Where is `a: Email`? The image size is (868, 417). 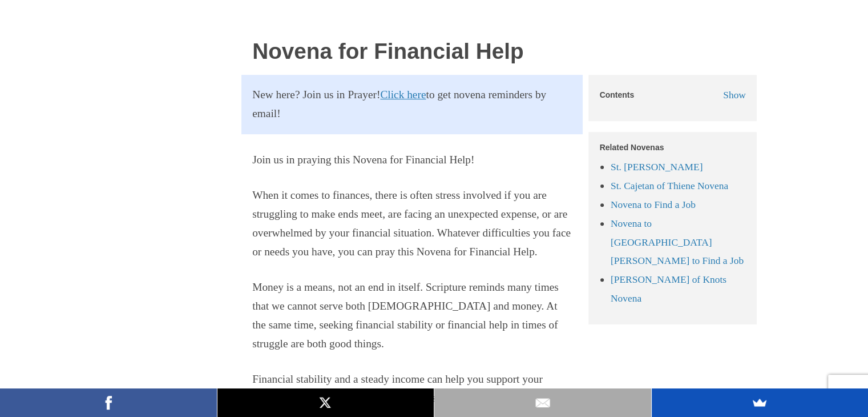 a: Email is located at coordinates (543, 403).